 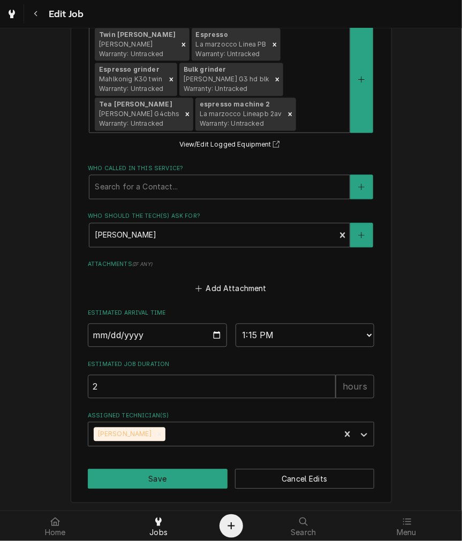 What do you see at coordinates (231, 169) in the screenshot?
I see `label: Who called in this service?` at bounding box center [231, 169].